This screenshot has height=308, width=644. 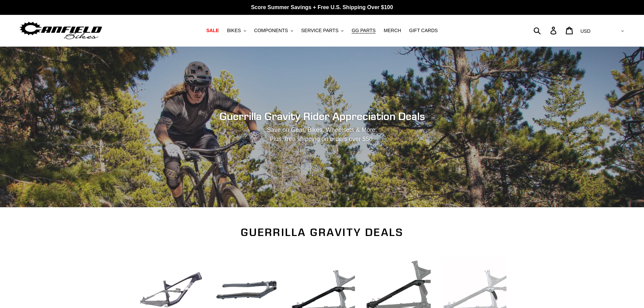 I want to click on h2: Guerrilla Gravity Deals, so click(x=322, y=232).